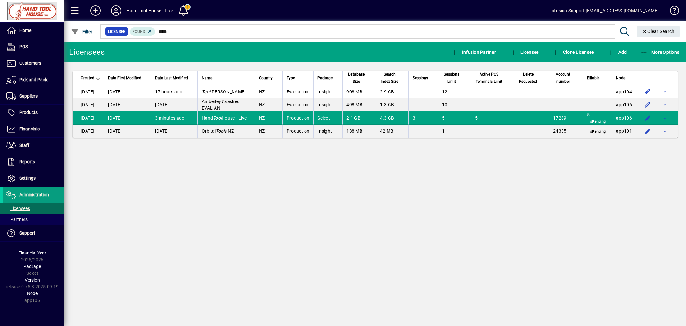 The height and width of the screenshot is (326, 686). Describe the element at coordinates (624, 78) in the screenshot. I see `div: Node` at that location.